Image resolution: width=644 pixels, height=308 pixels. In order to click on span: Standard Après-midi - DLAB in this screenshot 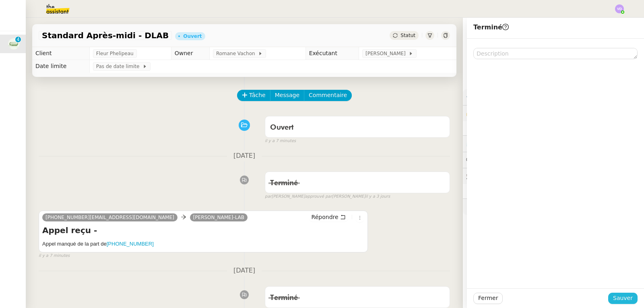, I will do `click(105, 35)`.